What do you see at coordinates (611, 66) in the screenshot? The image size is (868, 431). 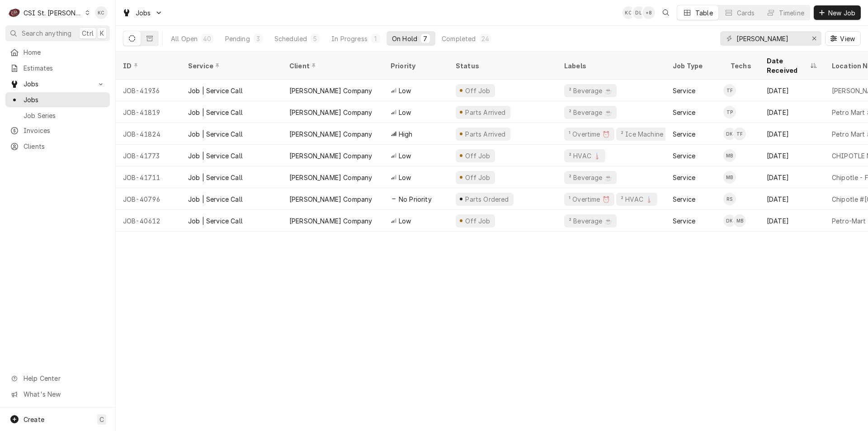 I see `div: Labels` at bounding box center [611, 66].